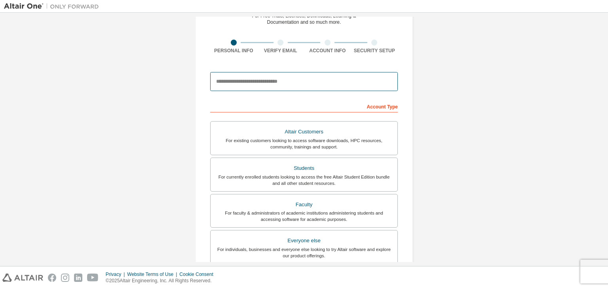  What do you see at coordinates (304, 216) in the screenshot?
I see `div: For faculty & administrators of academic institutions administering students and accessing softwa...` at bounding box center [304, 216].